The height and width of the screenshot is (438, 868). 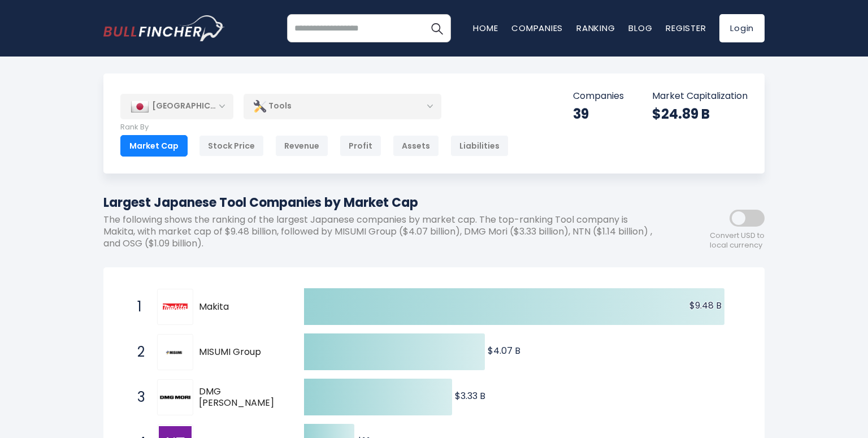 I want to click on span: Makita, so click(x=241, y=308).